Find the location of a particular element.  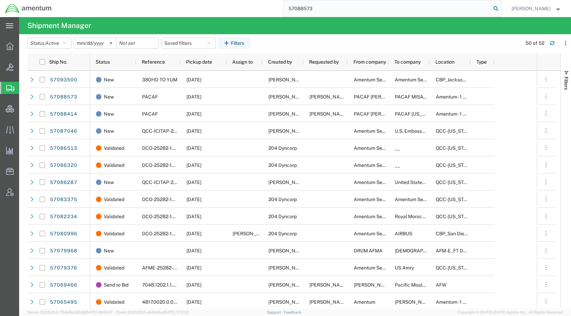

span: Kyle Recor is located at coordinates (288, 250).